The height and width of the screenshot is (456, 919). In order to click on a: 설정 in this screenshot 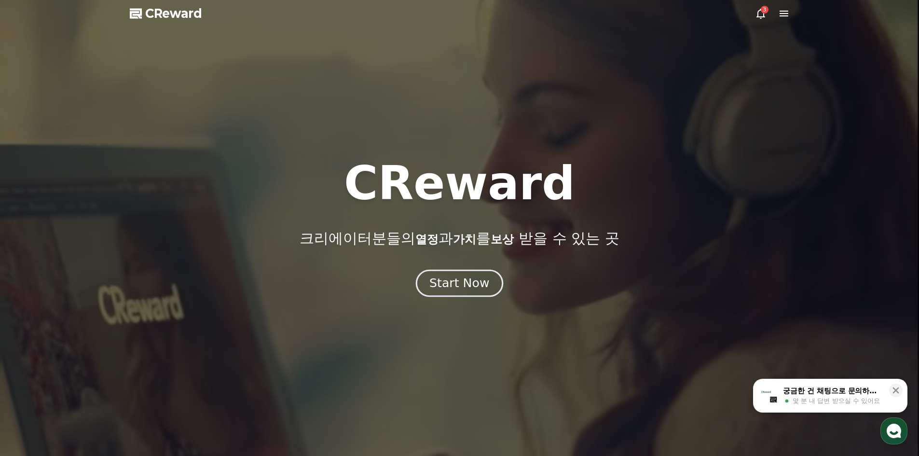, I will do `click(155, 318)`.